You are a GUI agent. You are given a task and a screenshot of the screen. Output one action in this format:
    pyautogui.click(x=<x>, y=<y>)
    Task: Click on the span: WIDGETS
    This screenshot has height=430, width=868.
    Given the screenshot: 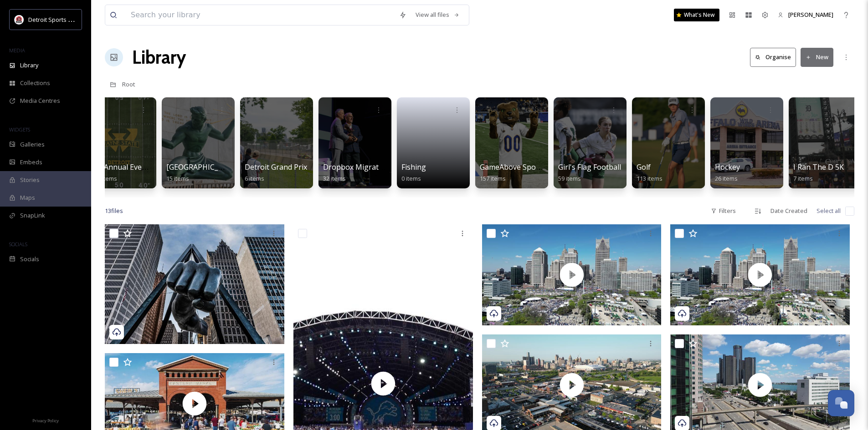 What is the action you would take?
    pyautogui.click(x=20, y=130)
    